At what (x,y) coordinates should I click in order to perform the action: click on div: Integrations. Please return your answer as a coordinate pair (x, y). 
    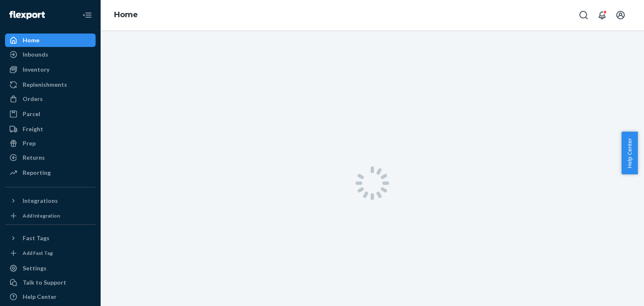
    Looking at the image, I should click on (40, 201).